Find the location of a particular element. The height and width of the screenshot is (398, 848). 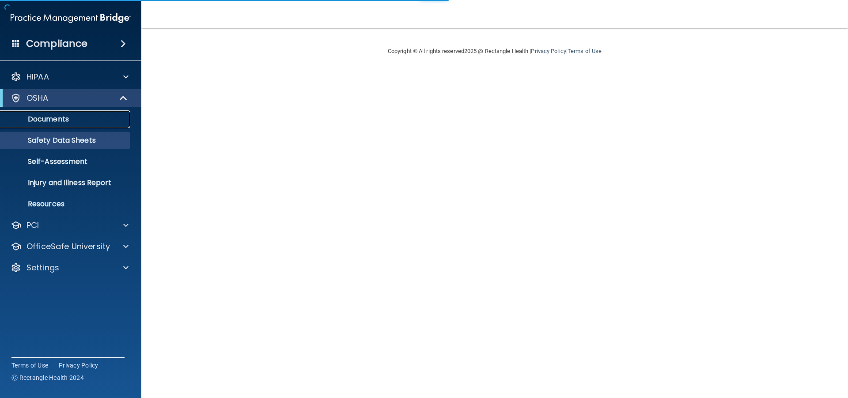

p: OSHA is located at coordinates (38, 98).